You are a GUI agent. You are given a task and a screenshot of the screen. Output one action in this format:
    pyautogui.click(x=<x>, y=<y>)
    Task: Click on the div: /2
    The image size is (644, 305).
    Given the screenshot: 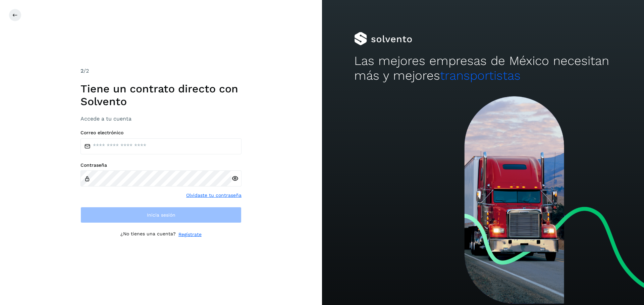 What is the action you would take?
    pyautogui.click(x=161, y=71)
    